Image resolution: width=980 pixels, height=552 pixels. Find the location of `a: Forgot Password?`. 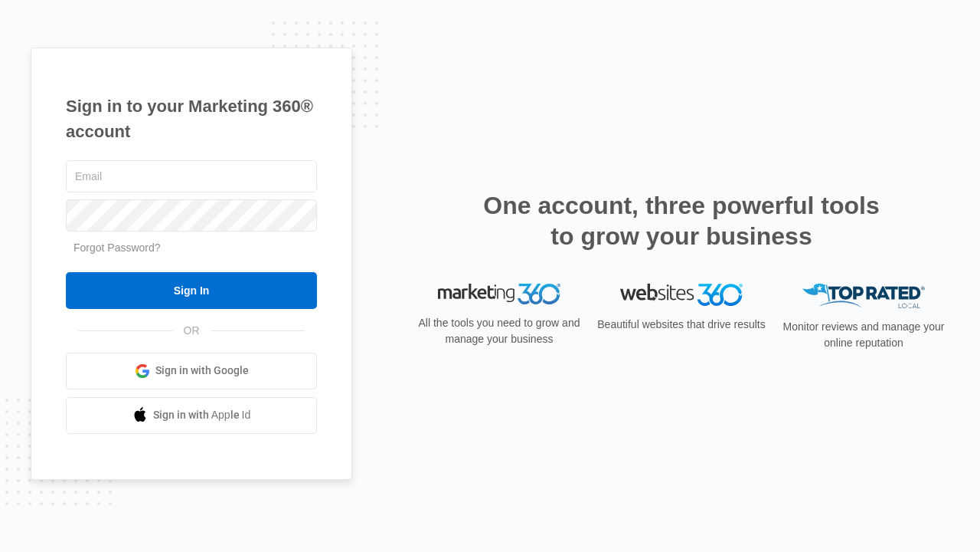

a: Forgot Password? is located at coordinates (117, 247).